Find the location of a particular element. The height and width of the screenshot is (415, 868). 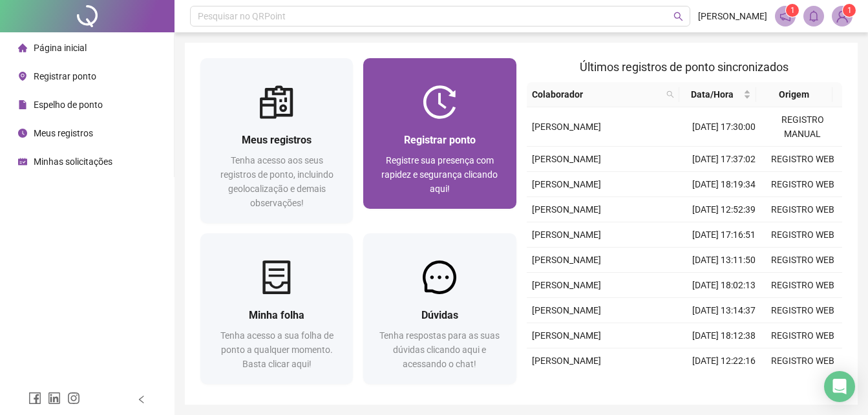

img: 87777 is located at coordinates (842, 16).